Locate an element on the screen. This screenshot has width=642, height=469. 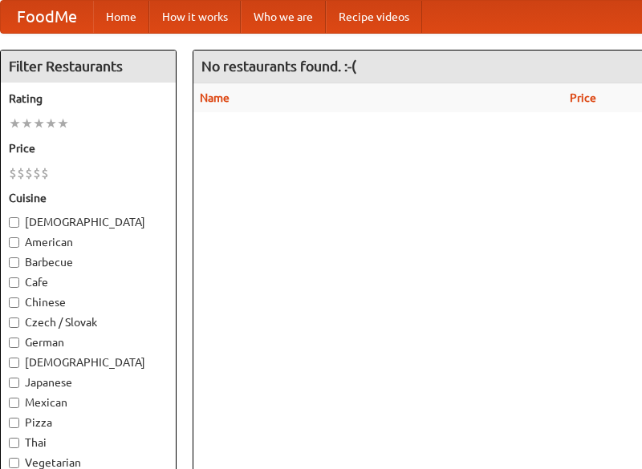
h4: Filter Restaurants is located at coordinates (88, 67).